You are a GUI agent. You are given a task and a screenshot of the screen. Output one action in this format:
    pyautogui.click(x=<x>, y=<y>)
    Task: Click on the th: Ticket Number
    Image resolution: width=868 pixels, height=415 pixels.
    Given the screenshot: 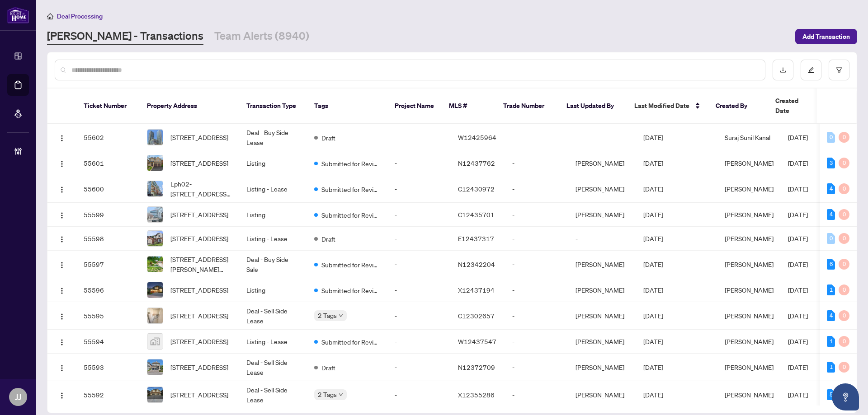 What is the action you would take?
    pyautogui.click(x=108, y=106)
    